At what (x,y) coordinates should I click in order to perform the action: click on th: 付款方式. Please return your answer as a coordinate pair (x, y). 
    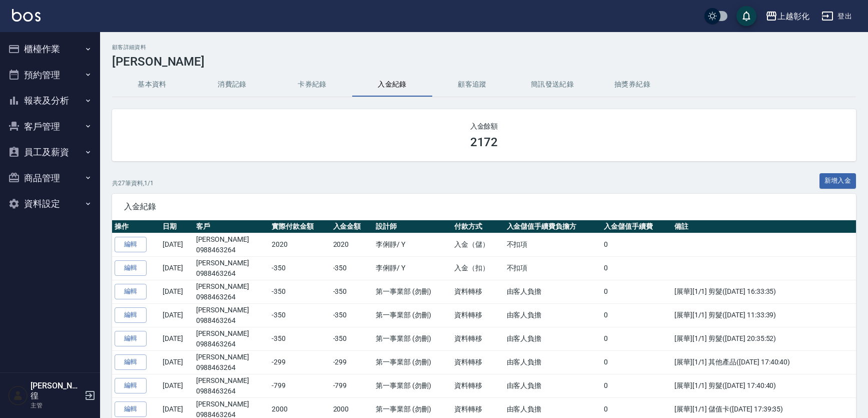
    Looking at the image, I should click on (478, 227).